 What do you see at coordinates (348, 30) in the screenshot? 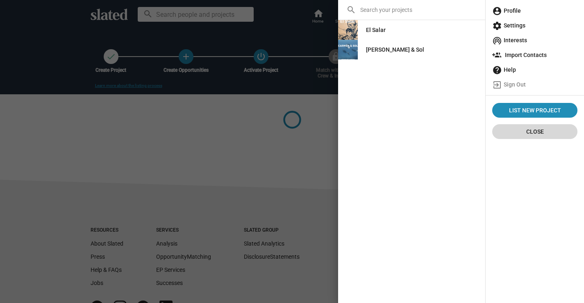
I see `img: El Salar` at bounding box center [348, 30].